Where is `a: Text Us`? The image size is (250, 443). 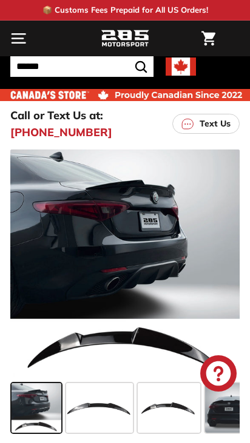
a: Text Us is located at coordinates (205, 124).